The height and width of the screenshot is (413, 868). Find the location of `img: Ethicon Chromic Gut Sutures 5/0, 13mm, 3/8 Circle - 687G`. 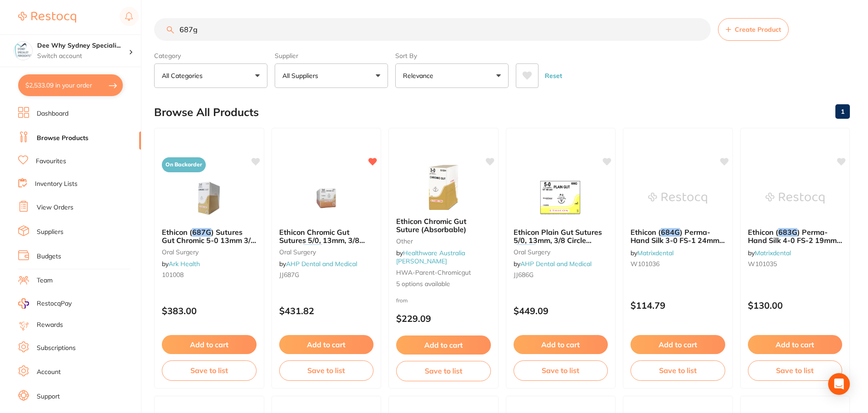

img: Ethicon Chromic Gut Sutures 5/0, 13mm, 3/8 Circle - 687G is located at coordinates (326, 198).